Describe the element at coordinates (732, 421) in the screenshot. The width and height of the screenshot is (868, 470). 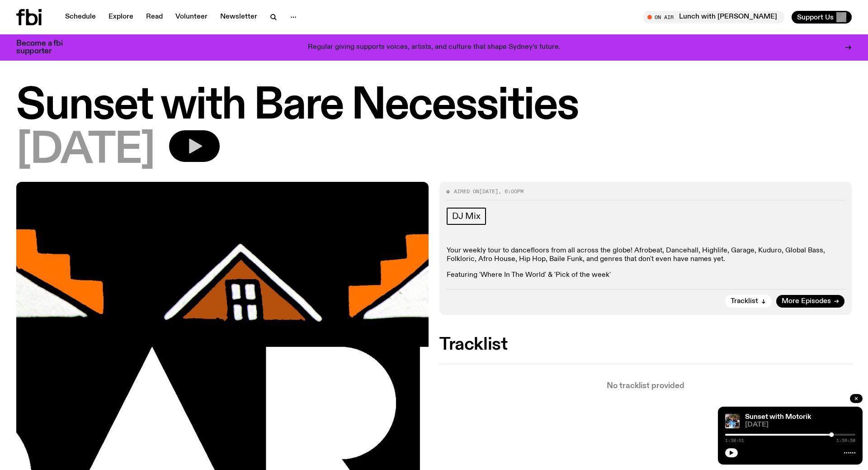
I see `img: Andrew, Reenie, and Pat stand in a row, smiling at the camera, in dappled light with a vine leafe...` at that location.